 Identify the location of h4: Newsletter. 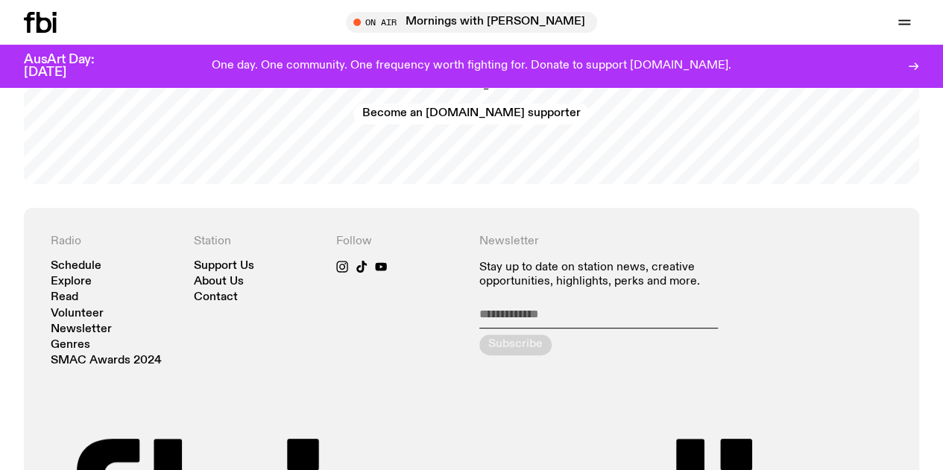
(614, 241).